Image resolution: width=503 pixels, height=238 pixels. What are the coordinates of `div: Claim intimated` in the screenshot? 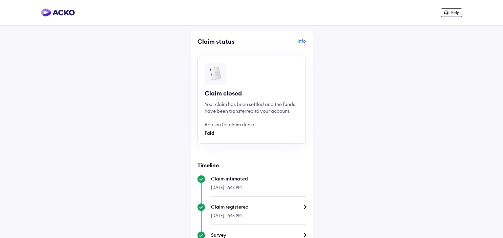 It's located at (258, 179).